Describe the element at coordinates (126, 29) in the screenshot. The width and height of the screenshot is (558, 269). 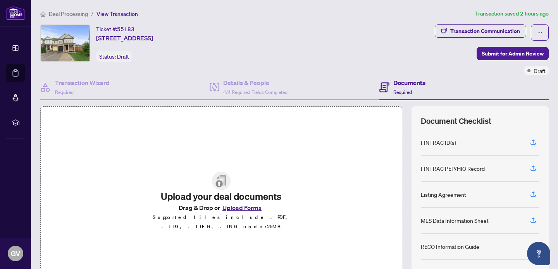
I see `span: 55183` at that location.